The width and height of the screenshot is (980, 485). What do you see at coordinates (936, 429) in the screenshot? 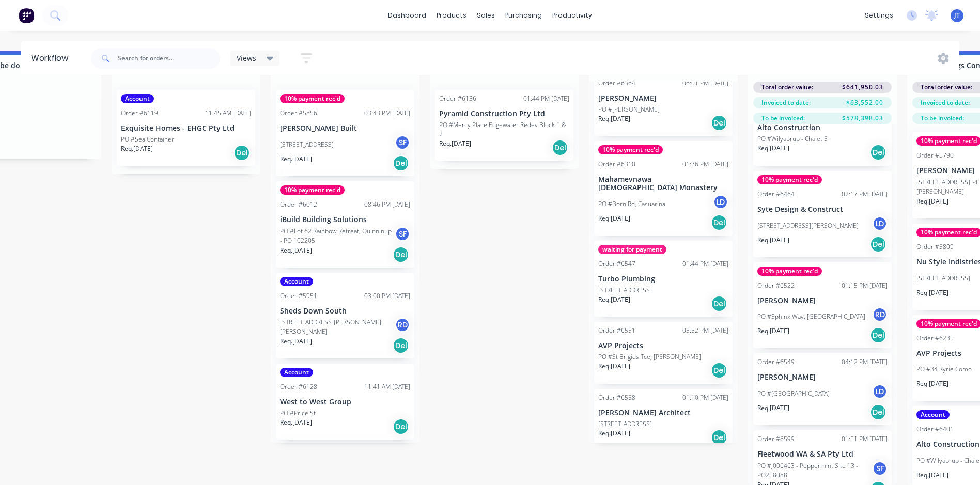
I see `div: Order #6401` at bounding box center [936, 429].